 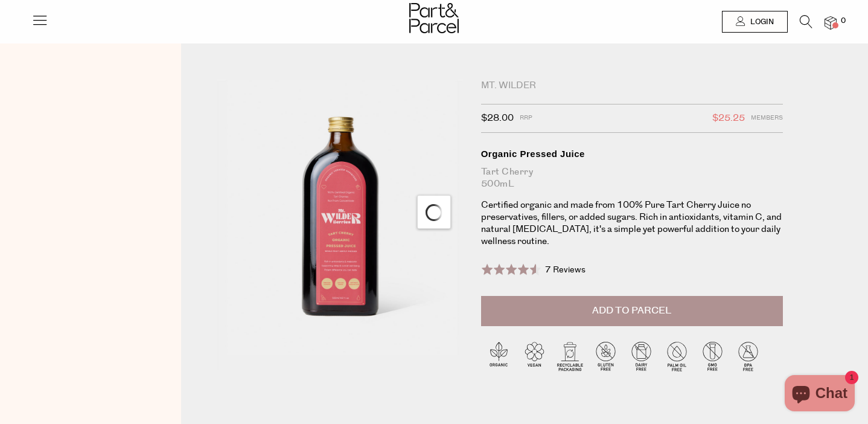 I want to click on button: Add to Parcel, so click(x=632, y=311).